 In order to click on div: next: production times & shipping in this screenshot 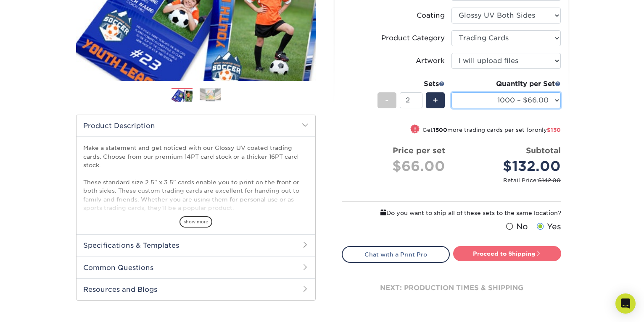, I will do `click(451, 288)`.